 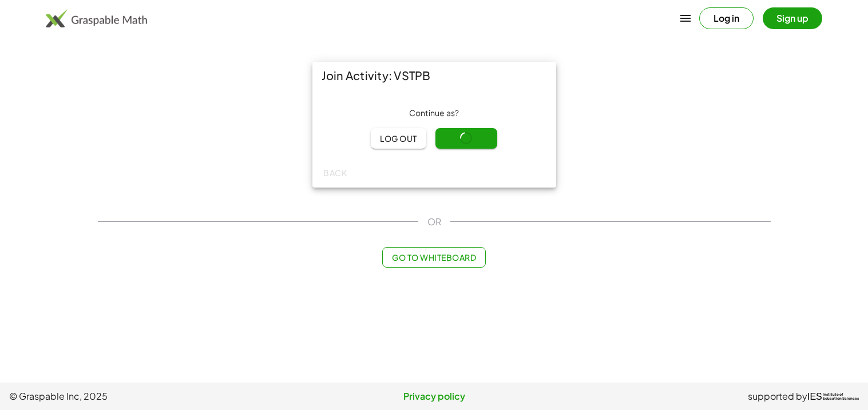 I want to click on button: Log out, so click(x=398, y=138).